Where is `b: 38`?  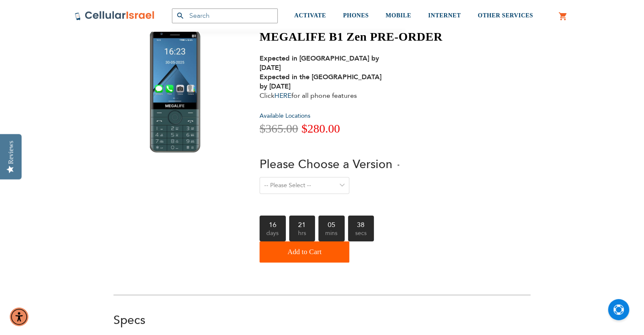 b: 38 is located at coordinates (361, 222).